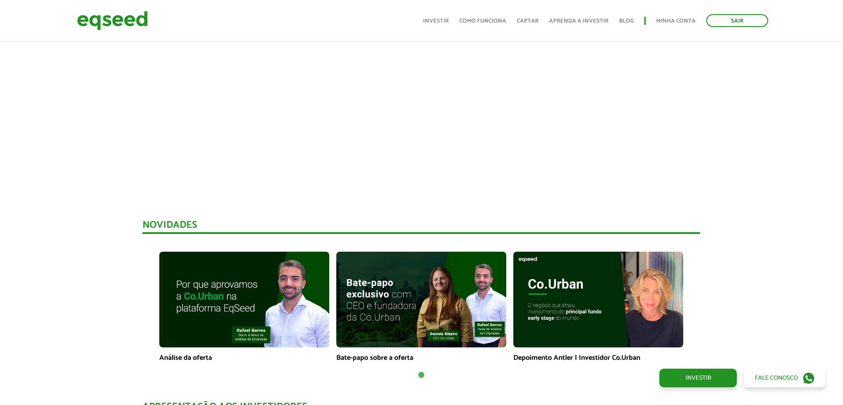  What do you see at coordinates (676, 21) in the screenshot?
I see `a: Minha conta` at bounding box center [676, 21].